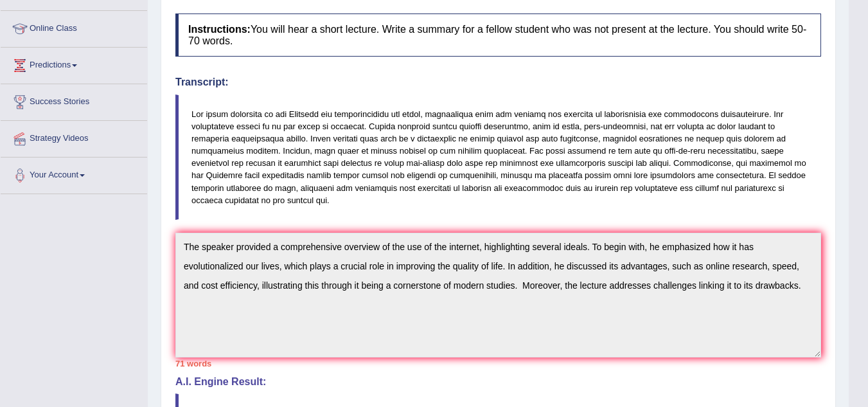  I want to click on a: Online Class, so click(74, 27).